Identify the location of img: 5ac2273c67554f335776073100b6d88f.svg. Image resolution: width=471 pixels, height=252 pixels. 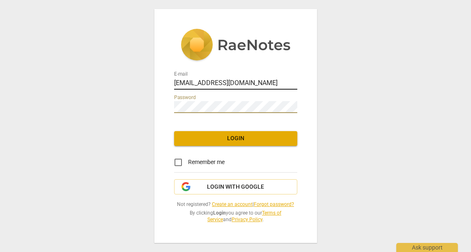
(236, 46).